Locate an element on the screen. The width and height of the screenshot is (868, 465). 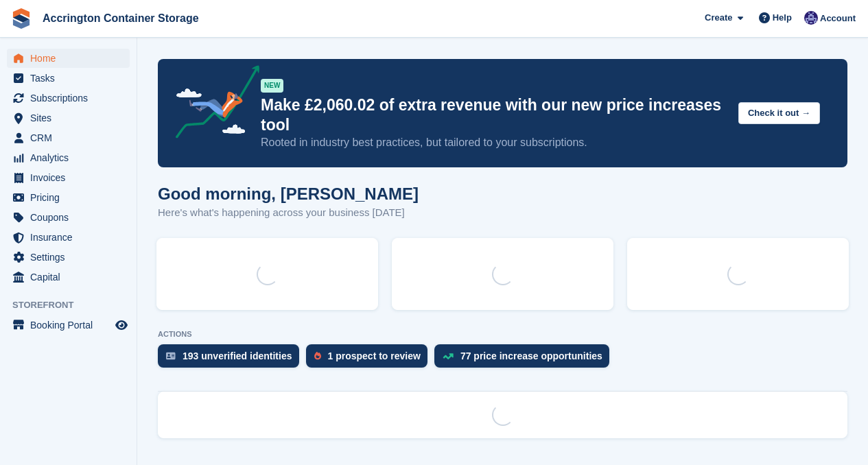
span: Tasks is located at coordinates (71, 78).